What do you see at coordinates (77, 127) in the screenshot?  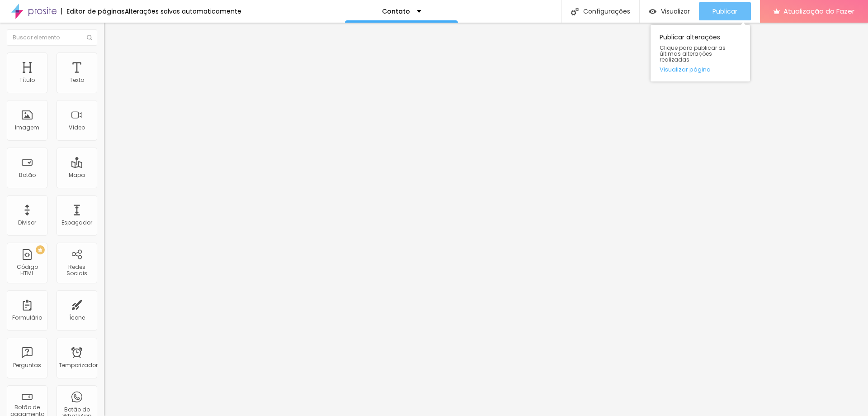 I see `font: Vídeo` at bounding box center [77, 127].